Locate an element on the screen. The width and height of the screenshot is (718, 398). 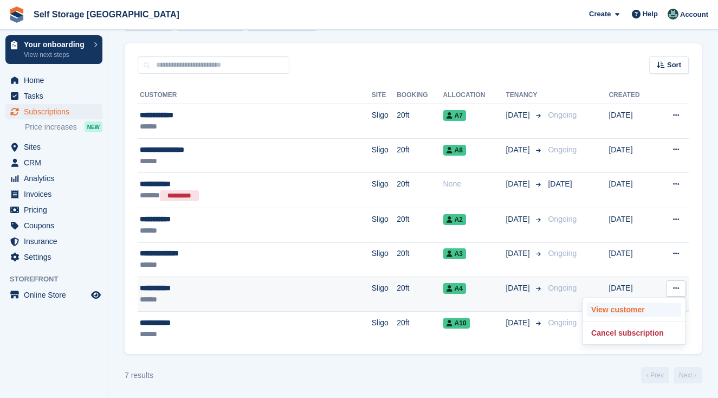
span: Account is located at coordinates (694, 15).